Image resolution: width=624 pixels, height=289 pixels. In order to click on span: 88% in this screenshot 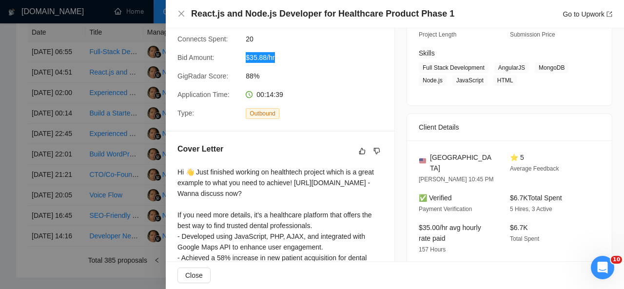, I will do `click(319, 76)`.